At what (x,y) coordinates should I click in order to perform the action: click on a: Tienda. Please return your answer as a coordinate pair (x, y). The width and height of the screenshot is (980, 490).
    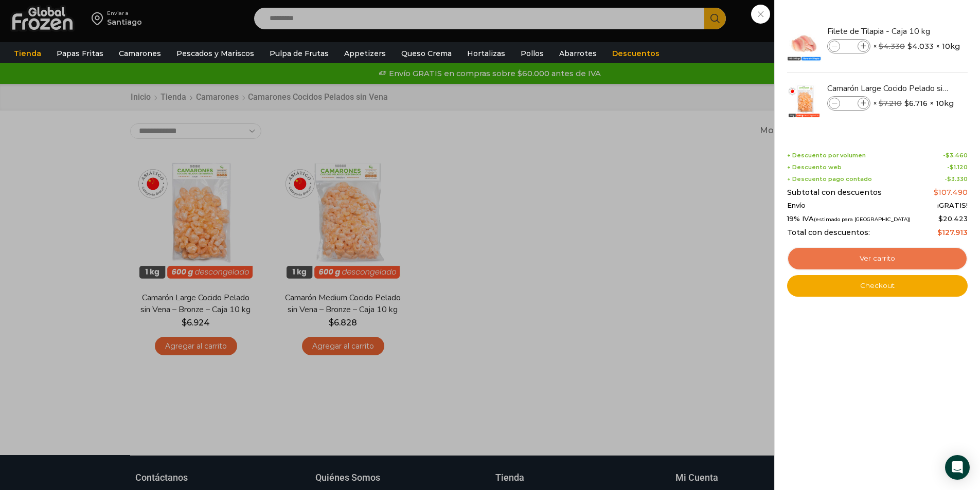
    Looking at the image, I should click on (27, 54).